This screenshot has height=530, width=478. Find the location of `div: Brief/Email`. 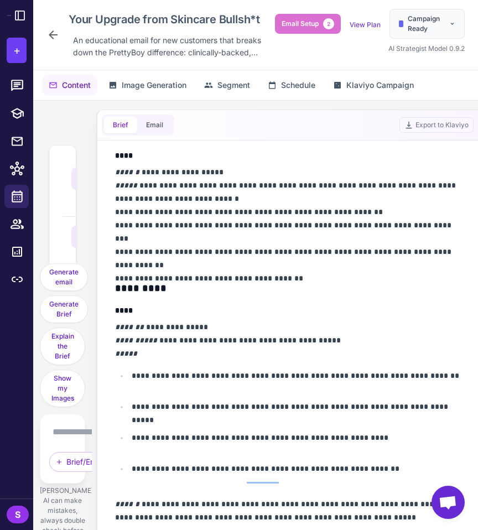

div: Brief/Email is located at coordinates (86, 462).